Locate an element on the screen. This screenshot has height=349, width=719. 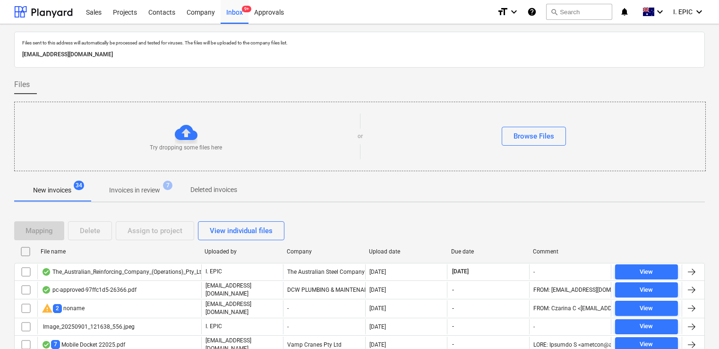
p: Files sent to this address will automatically be processed and tested for viruses. The files will... is located at coordinates (360, 43).